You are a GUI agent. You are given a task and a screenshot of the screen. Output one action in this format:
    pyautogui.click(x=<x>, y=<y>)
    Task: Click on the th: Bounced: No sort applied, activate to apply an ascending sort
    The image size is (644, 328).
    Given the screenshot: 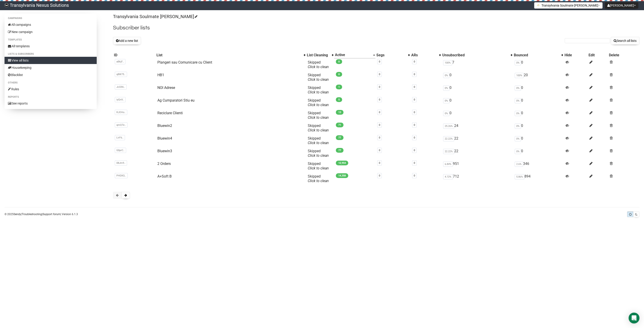 What is the action you would take?
    pyautogui.click(x=538, y=55)
    